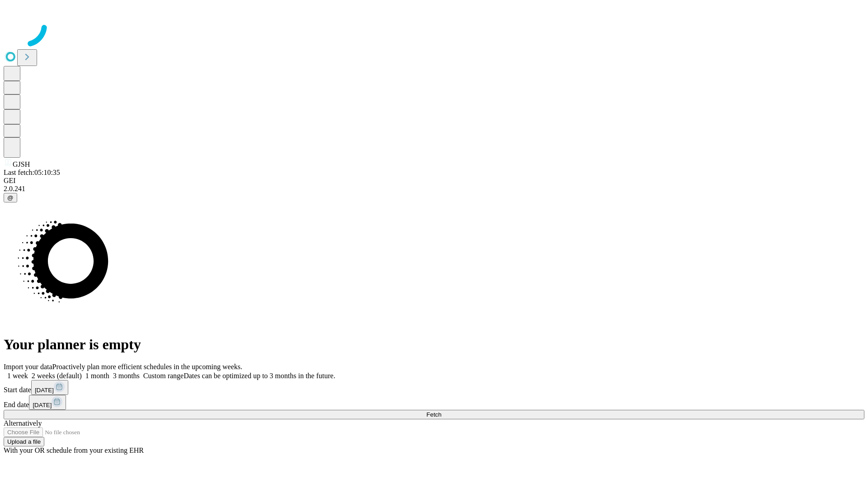 This screenshot has width=868, height=488. Describe the element at coordinates (147, 366) in the screenshot. I see `span: Proactively plan more efficient schedules in the upcoming weeks.` at that location.